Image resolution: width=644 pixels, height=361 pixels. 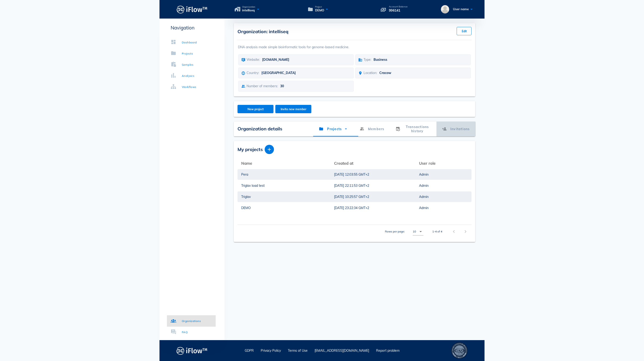 What do you see at coordinates (249, 10) in the screenshot?
I see `span: intelliseq` at bounding box center [249, 10].